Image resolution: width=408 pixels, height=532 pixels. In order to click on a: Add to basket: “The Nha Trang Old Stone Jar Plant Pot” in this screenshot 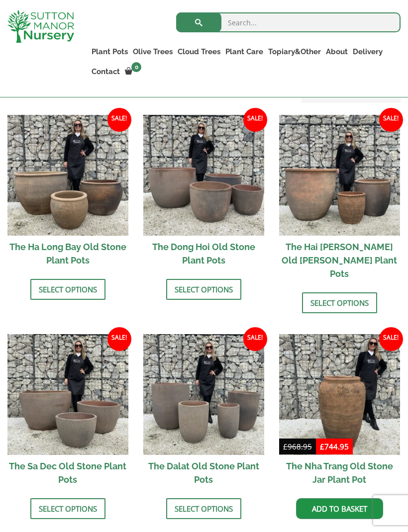, I will do `click(339, 509)`.